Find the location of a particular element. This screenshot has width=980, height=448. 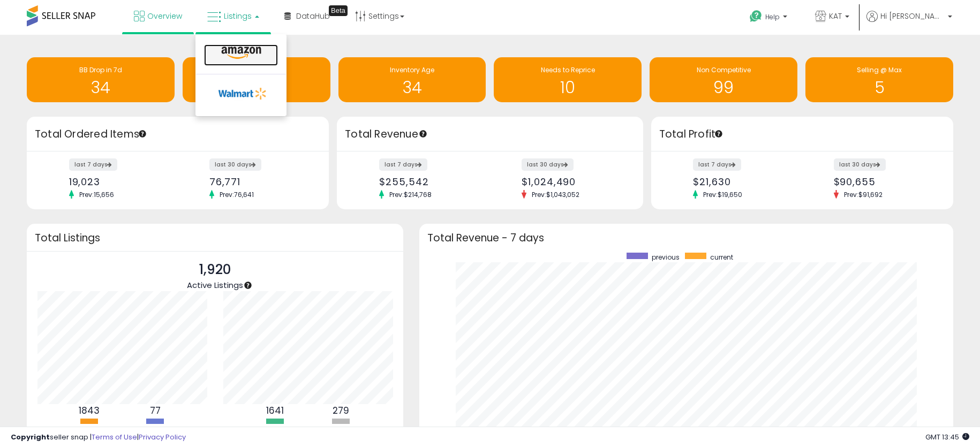

div: seller snap | | is located at coordinates (98, 437).